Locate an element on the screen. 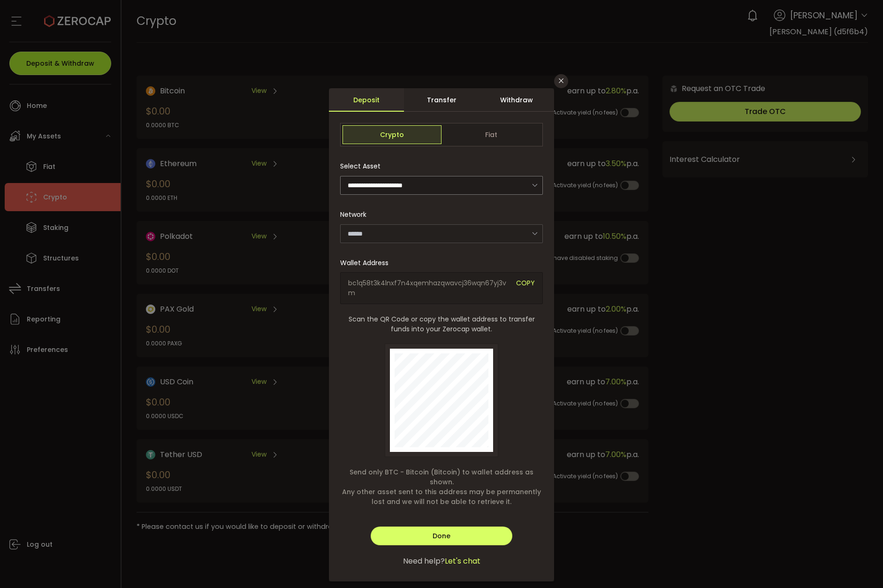 This screenshot has height=588, width=883. span: Need help? is located at coordinates (424, 561).